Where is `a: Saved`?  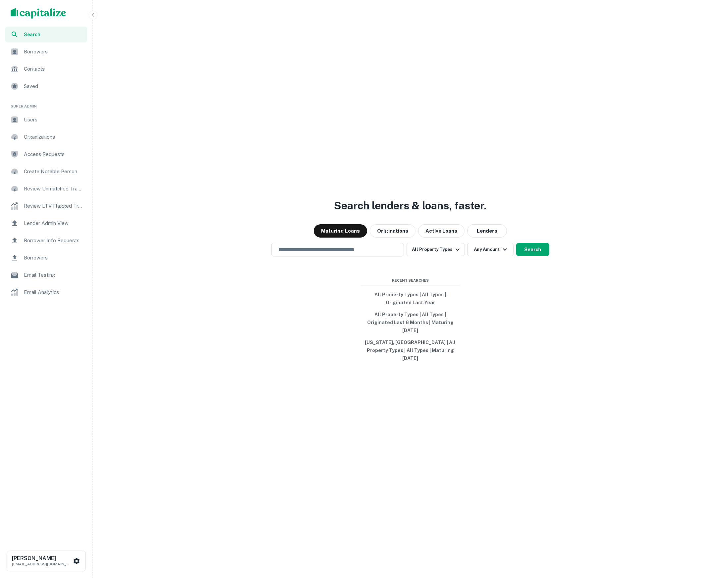 a: Saved is located at coordinates (46, 86).